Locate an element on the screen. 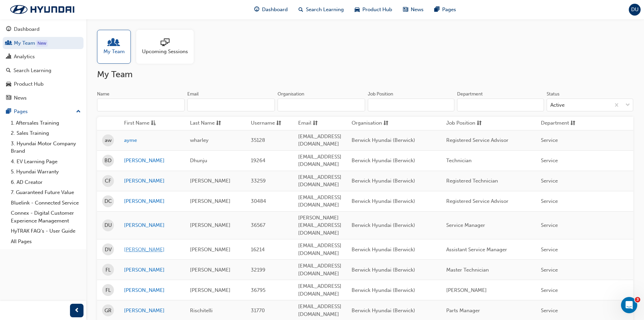 The width and height of the screenshot is (644, 320). div: Email is located at coordinates (193, 94).